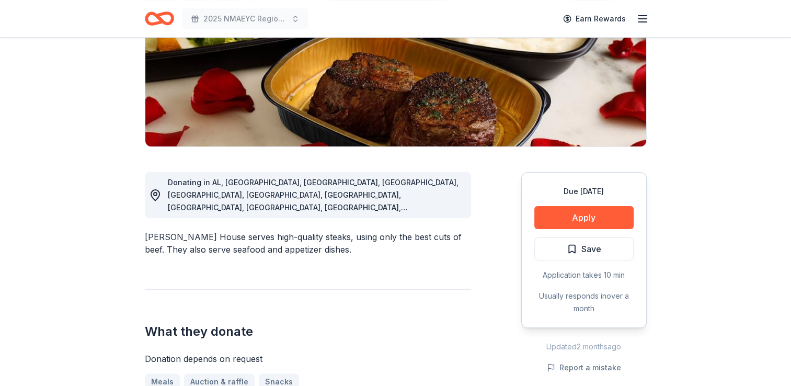 The image size is (791, 386). I want to click on h2: What they donate, so click(308, 331).